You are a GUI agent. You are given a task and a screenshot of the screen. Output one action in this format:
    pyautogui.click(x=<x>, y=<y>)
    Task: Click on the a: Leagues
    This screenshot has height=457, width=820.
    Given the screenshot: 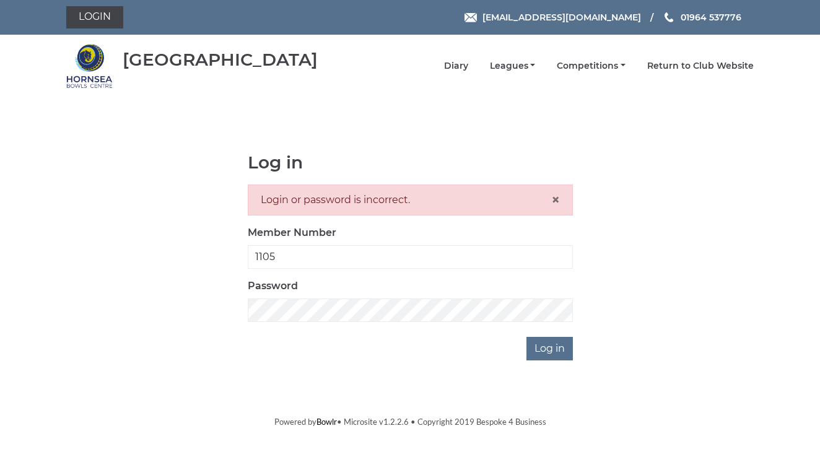 What is the action you would take?
    pyautogui.click(x=513, y=66)
    